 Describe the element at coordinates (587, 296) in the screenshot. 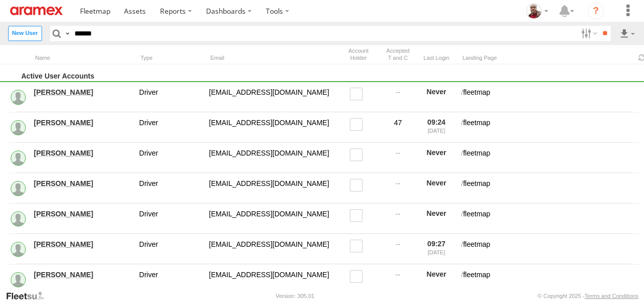

I see `div: © Copyright 2025 -` at that location.